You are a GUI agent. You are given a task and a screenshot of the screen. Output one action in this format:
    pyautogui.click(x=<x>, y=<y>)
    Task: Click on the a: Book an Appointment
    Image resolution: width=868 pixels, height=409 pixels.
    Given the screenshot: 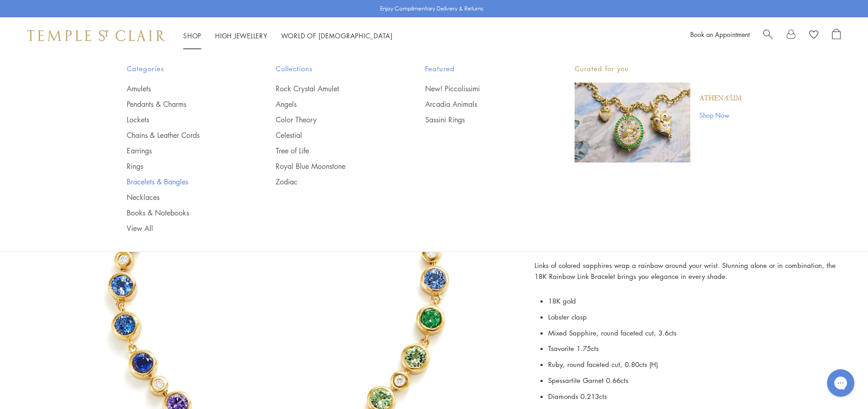 What is the action you would take?
    pyautogui.click(x=720, y=34)
    